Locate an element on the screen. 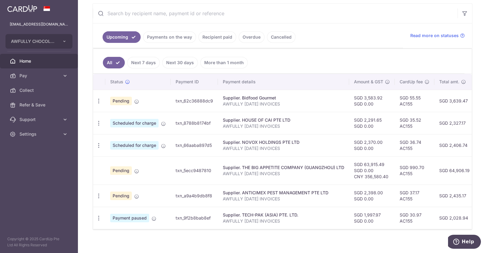  td: SGD 63,915.49 SGD 0.00 CNY 356,580.40 is located at coordinates (372, 170).